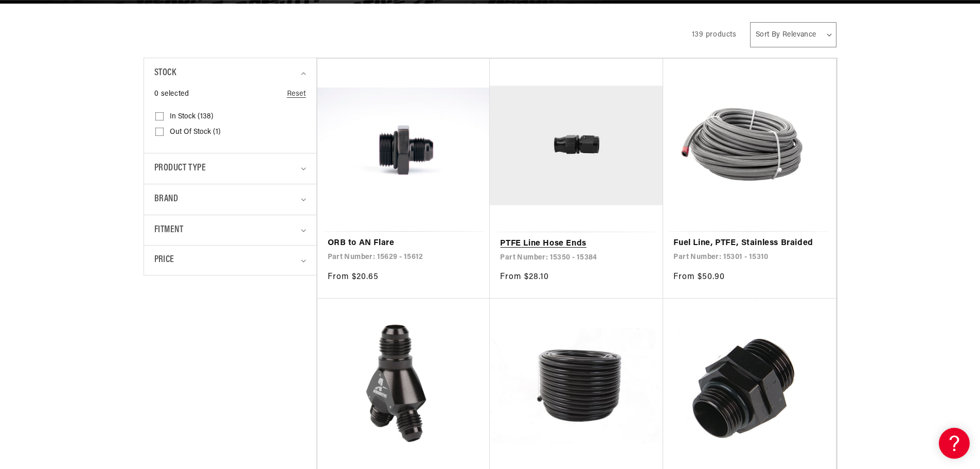 The image size is (980, 469). I want to click on a: ORB to AN Flare, so click(404, 243).